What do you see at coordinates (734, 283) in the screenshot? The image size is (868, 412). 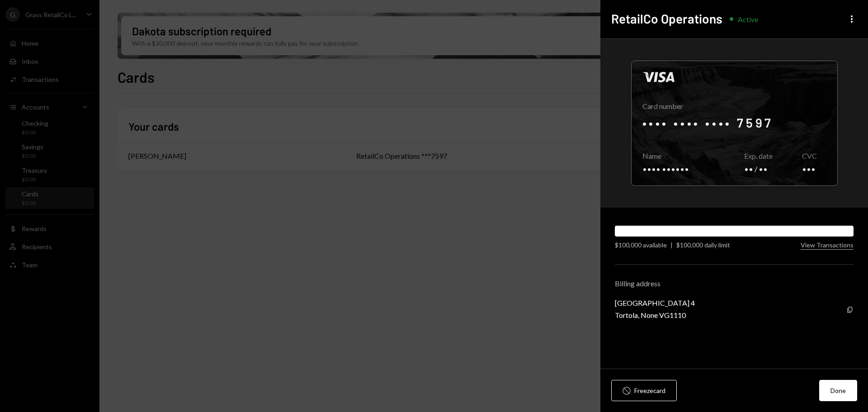 I see `div: Billing address` at bounding box center [734, 283].